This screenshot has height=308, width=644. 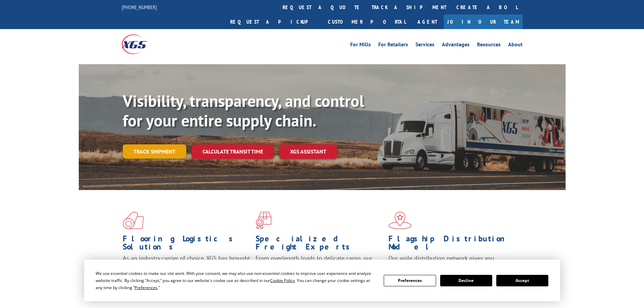 I want to click on a: Track shipment, so click(x=155, y=151).